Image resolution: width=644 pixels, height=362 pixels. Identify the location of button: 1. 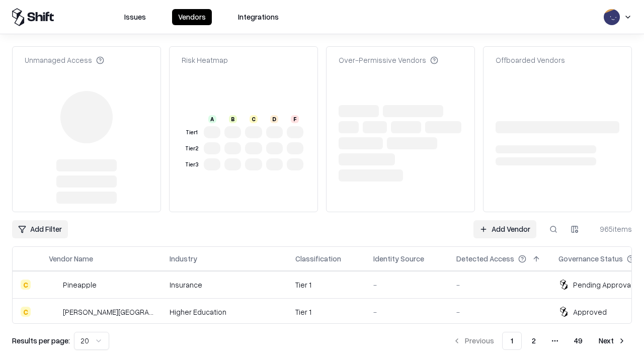
(512, 341).